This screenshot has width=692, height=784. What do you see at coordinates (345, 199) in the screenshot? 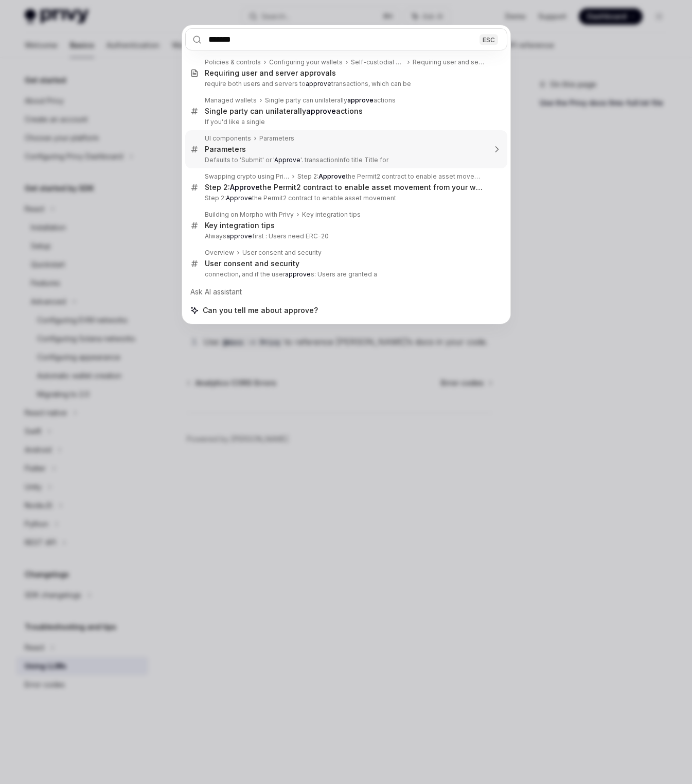
I see `p: Step 2: the Permit2 contract to enable asset movement` at bounding box center [345, 199].